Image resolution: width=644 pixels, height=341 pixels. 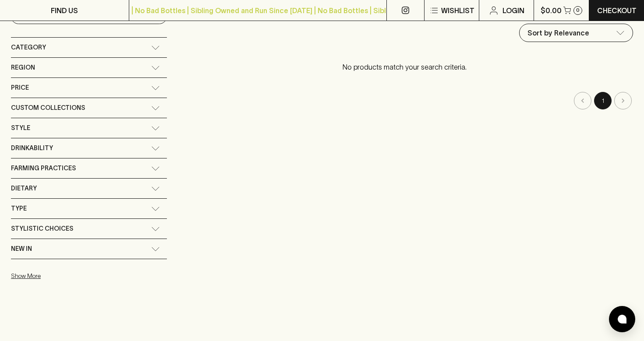 I want to click on span: Custom Collections, so click(x=48, y=108).